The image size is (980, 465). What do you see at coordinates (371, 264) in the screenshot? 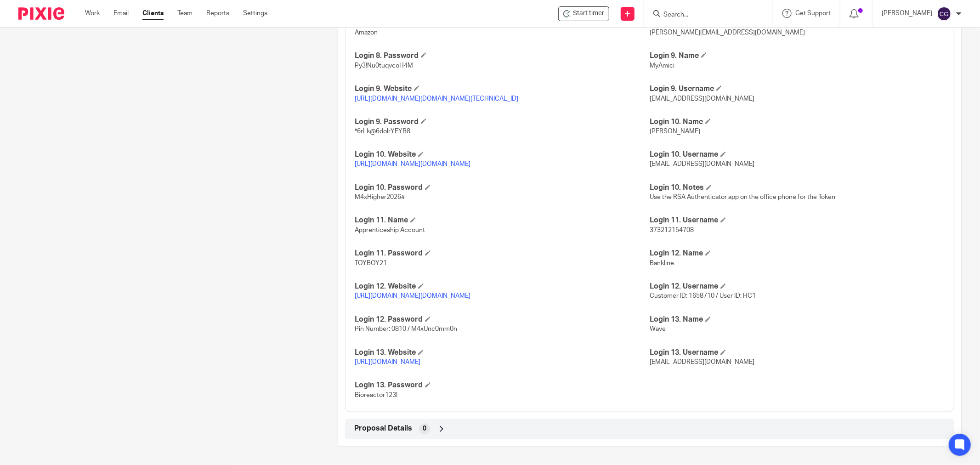
I see `span: TOYBOY21` at bounding box center [371, 264].